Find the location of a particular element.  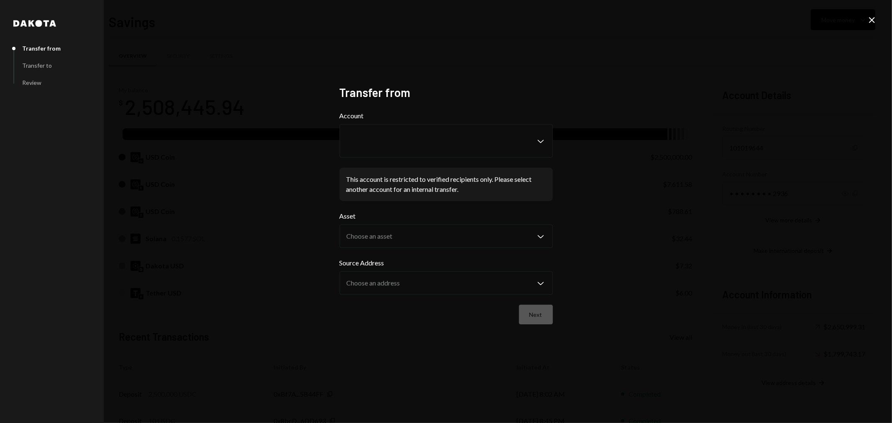

h2: Transfer from is located at coordinates (446, 92).